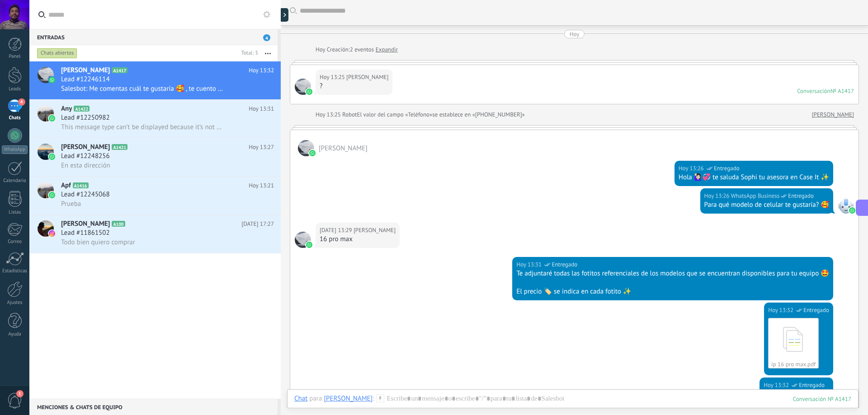 This screenshot has height=415, width=868. Describe the element at coordinates (781, 310) in the screenshot. I see `div: Hoy 13:32` at that location.